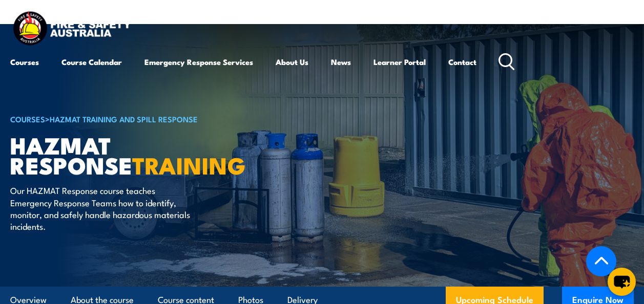 The width and height of the screenshot is (644, 304). Describe the element at coordinates (189, 165) in the screenshot. I see `strong: TRAINING` at that location.